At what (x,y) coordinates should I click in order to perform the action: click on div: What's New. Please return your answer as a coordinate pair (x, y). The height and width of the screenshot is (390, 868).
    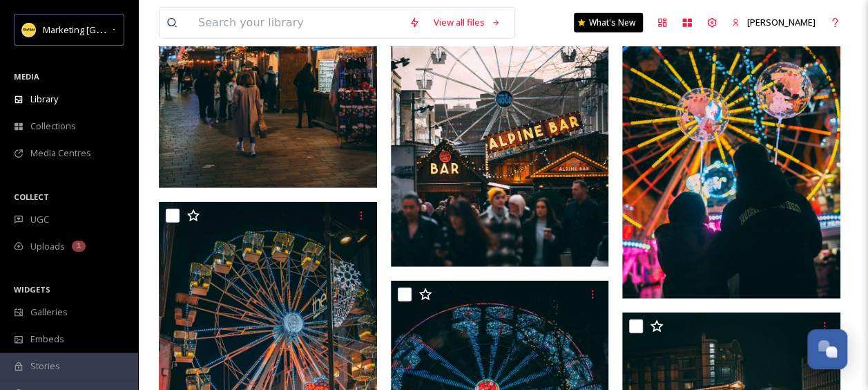
    Looking at the image, I should click on (609, 22).